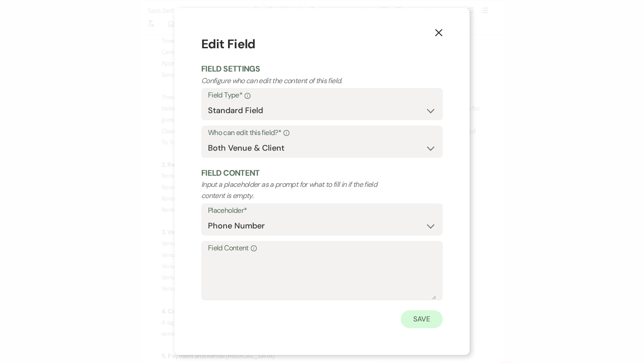 The height and width of the screenshot is (363, 644). Describe the element at coordinates (422, 320) in the screenshot. I see `button: Save` at that location.